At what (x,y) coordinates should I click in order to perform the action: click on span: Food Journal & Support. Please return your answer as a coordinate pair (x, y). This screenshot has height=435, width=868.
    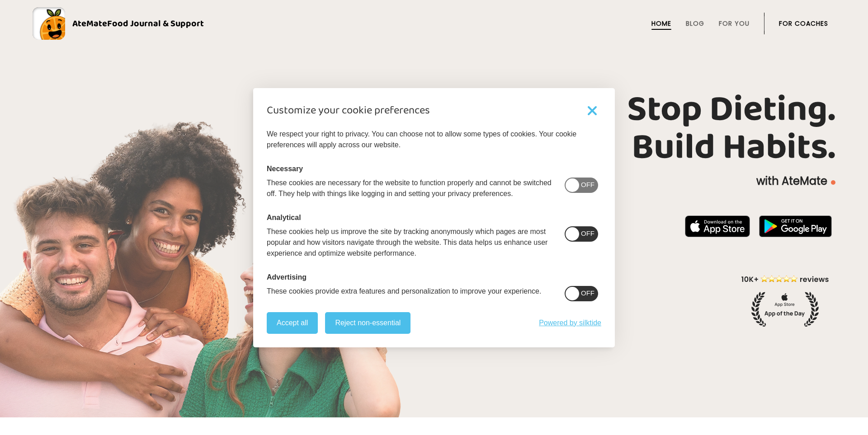
    Looking at the image, I should click on (156, 24).